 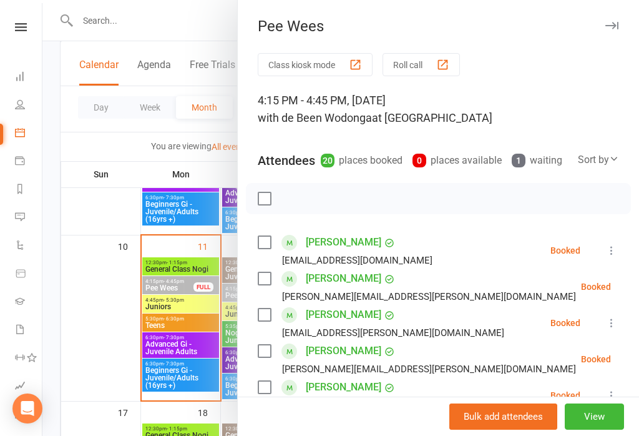 I want to click on div: Open Intercom Messenger, so click(x=27, y=408).